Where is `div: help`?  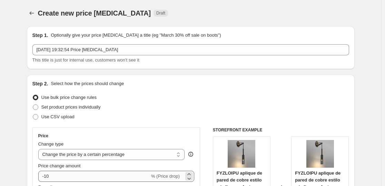
div: help is located at coordinates (191, 154).